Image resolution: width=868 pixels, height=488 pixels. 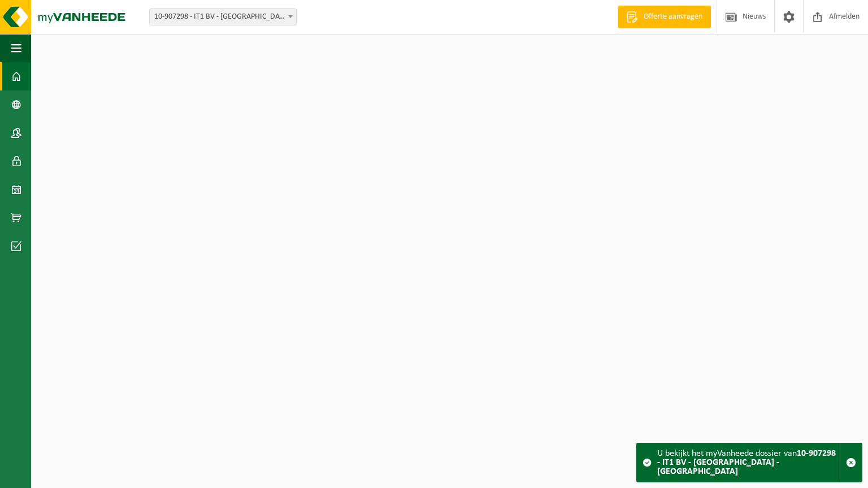 I want to click on div: U bekijkt het myVanheede dossier van, so click(x=748, y=463).